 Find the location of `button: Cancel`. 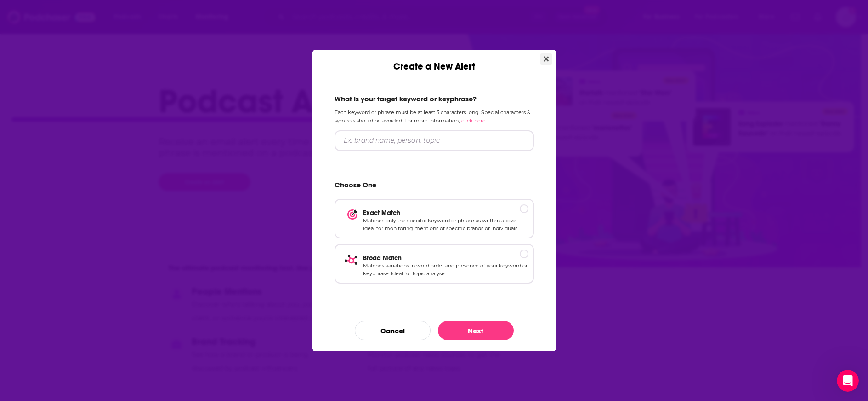

button: Cancel is located at coordinates (392, 330).